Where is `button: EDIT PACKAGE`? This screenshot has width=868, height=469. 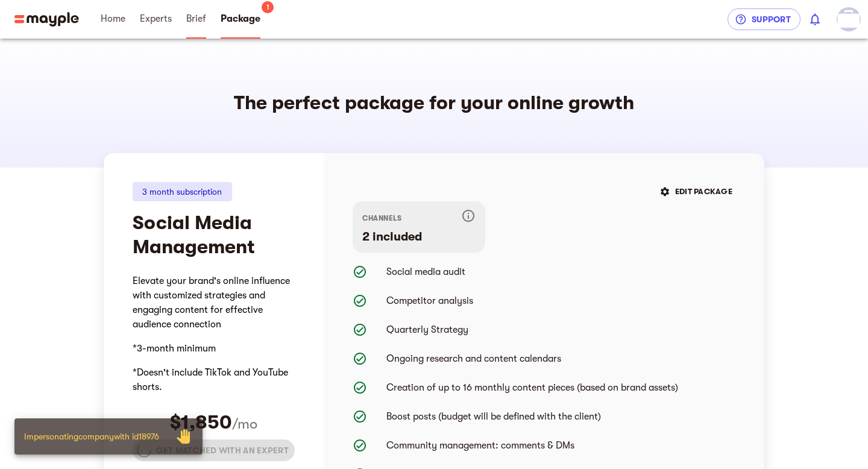
button: EDIT PACKAGE is located at coordinates (696, 192).